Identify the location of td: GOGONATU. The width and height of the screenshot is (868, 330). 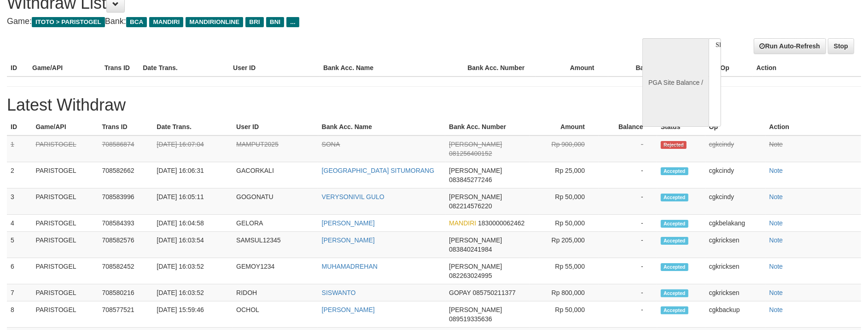
(276, 201).